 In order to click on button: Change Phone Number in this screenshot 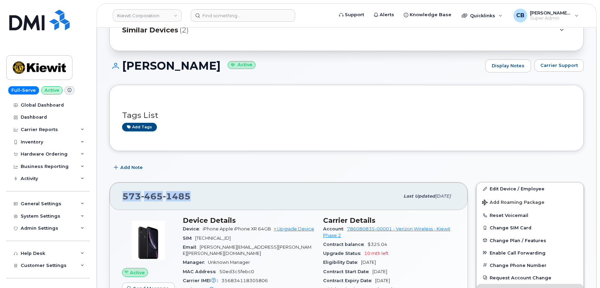, I will do `click(530, 265)`.